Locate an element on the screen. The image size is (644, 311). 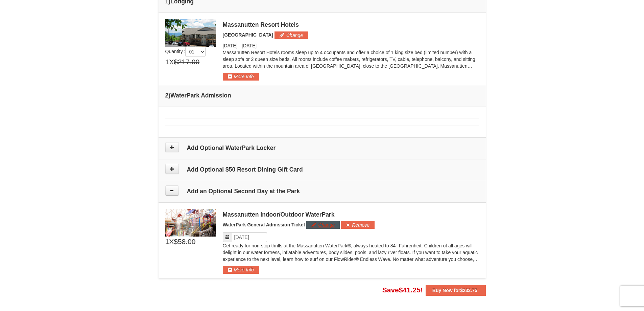
span: $41.25 is located at coordinates (410, 289).